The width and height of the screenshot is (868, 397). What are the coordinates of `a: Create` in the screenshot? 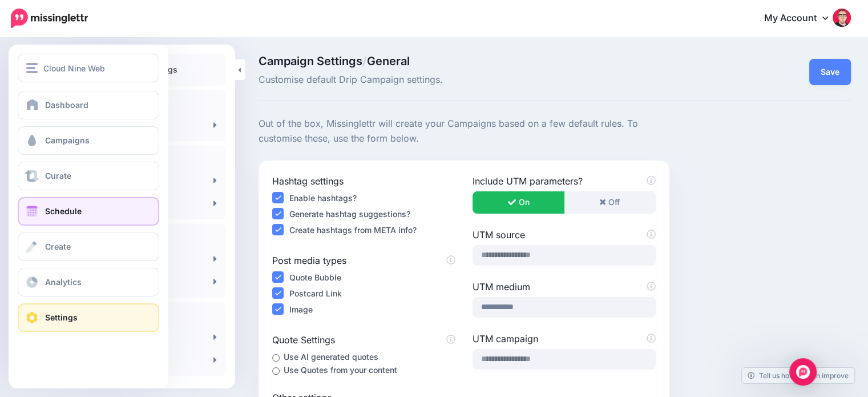 It's located at (88, 246).